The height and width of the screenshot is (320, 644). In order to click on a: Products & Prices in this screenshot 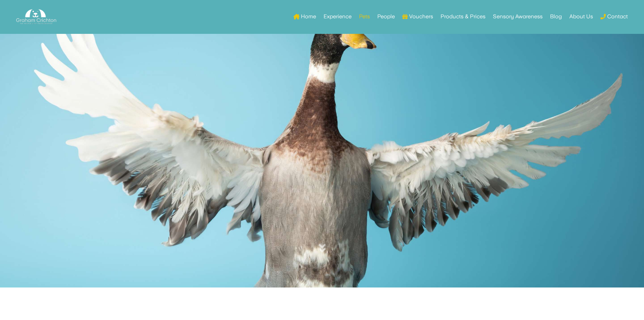, I will do `click(463, 16)`.